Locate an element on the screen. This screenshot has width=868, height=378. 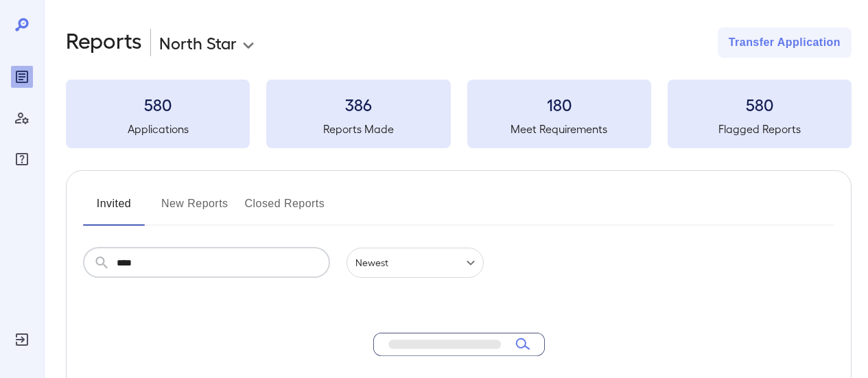
h2: Reports is located at coordinates (104, 42).